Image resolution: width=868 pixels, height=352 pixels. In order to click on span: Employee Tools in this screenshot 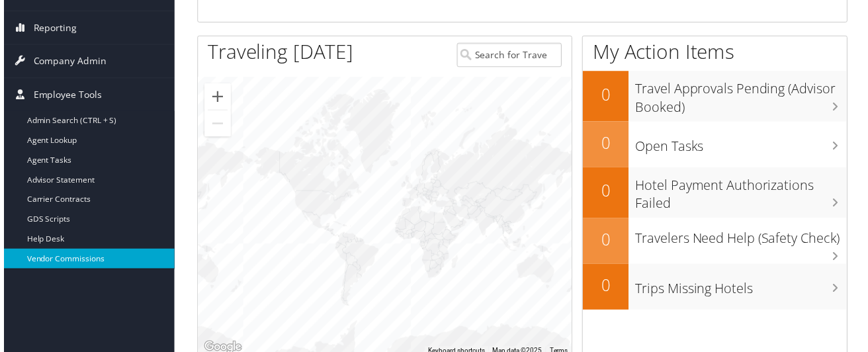, I will do `click(64, 96)`.